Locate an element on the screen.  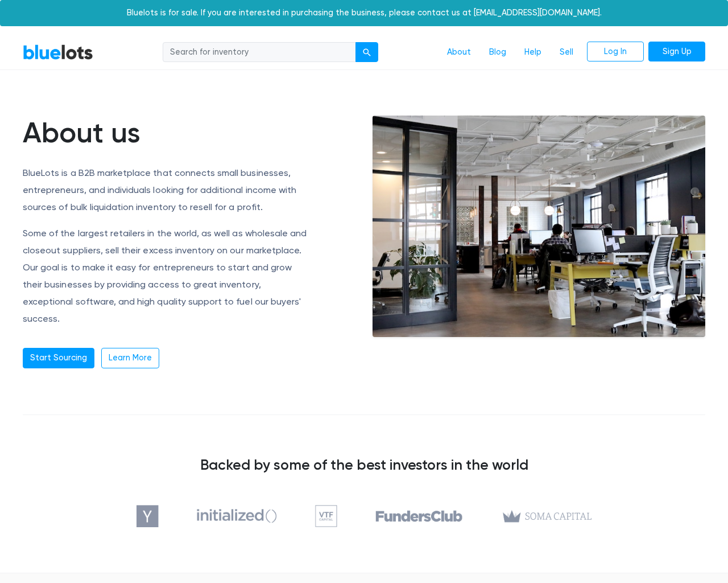
a: About is located at coordinates (459, 52).